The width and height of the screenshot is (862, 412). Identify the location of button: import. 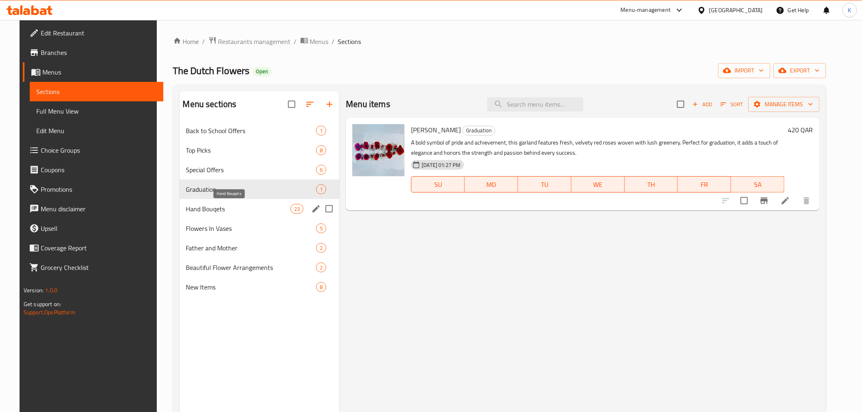
(744, 70).